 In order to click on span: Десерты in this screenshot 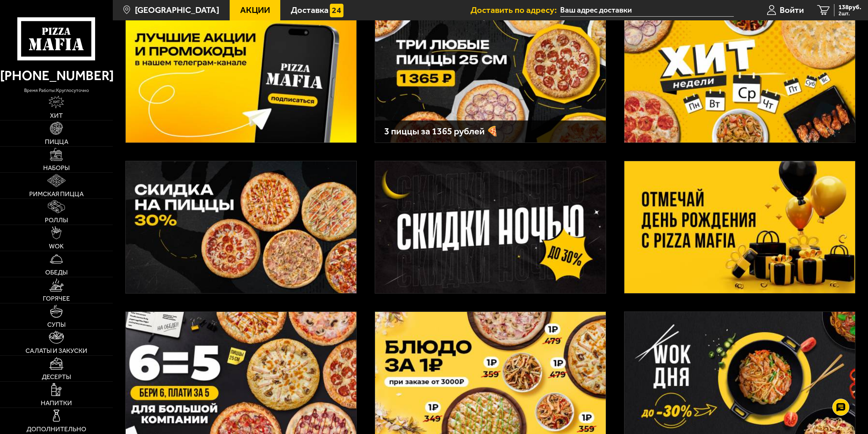, I will do `click(57, 377)`.